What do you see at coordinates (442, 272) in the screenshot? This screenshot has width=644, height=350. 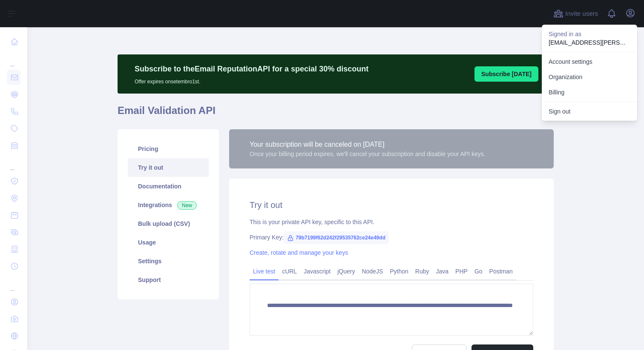 I see `a: Java` at bounding box center [442, 272].